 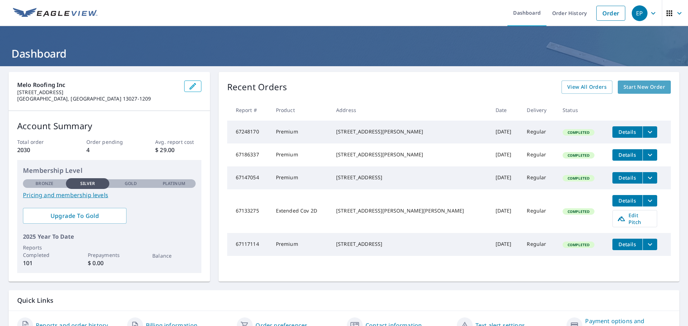 What do you see at coordinates (109, 142) in the screenshot?
I see `p: Order pending` at bounding box center [109, 142].